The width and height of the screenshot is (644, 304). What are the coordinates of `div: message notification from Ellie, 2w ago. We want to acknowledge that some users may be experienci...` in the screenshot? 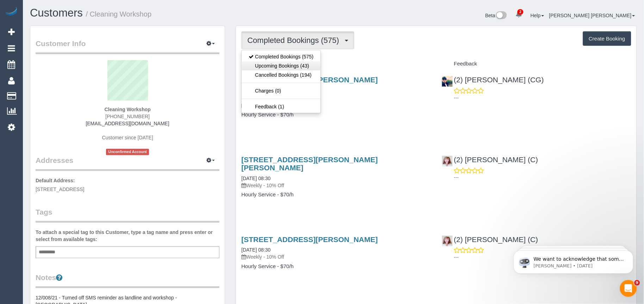 It's located at (70, 27).